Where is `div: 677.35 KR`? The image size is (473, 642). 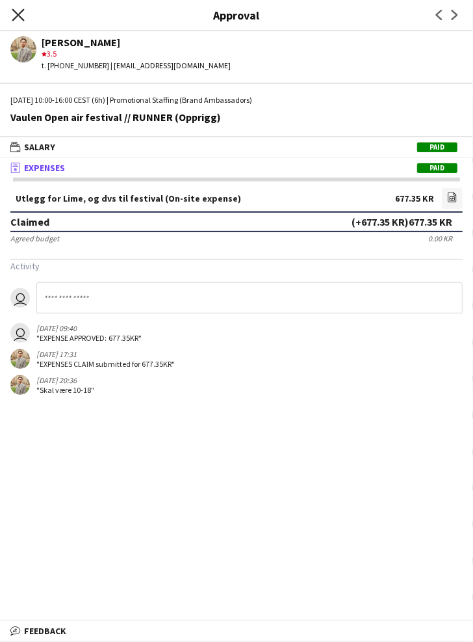 div: 677.35 KR is located at coordinates (415, 198).